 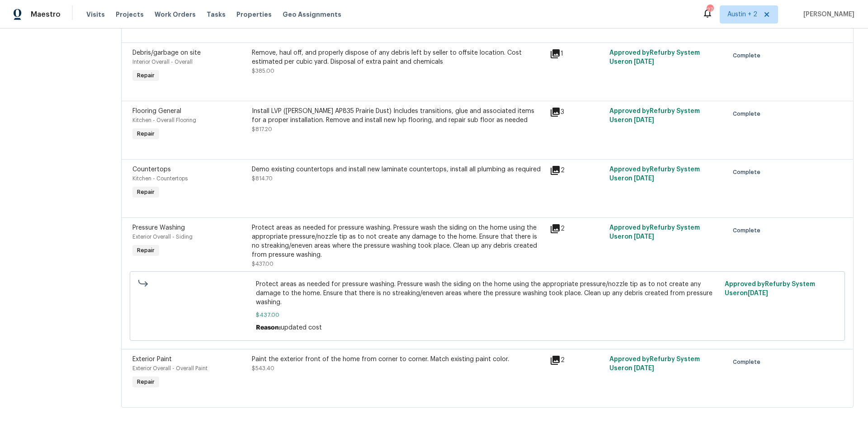 What do you see at coordinates (254, 15) in the screenshot?
I see `span: Properties` at bounding box center [254, 15].